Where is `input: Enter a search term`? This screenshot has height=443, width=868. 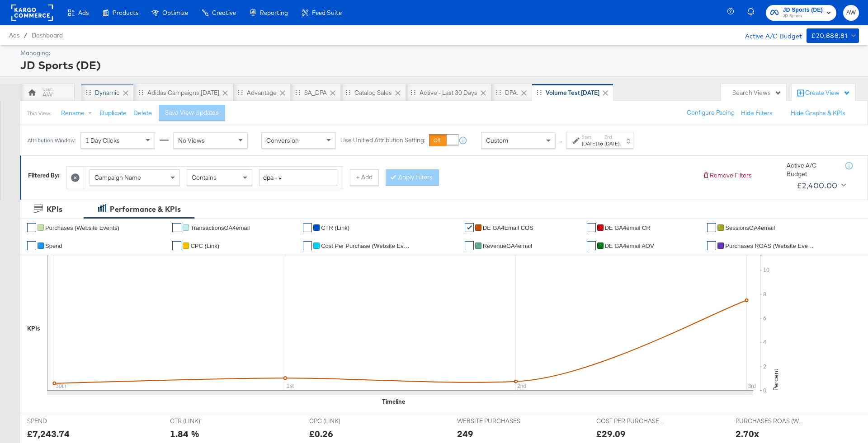 input: Enter a search term is located at coordinates (298, 178).